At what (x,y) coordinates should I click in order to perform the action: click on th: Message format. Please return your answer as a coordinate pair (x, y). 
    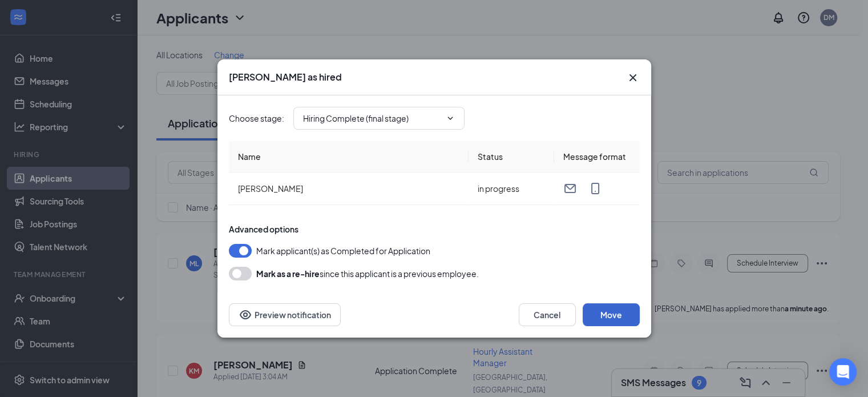
    Looking at the image, I should click on (597, 156).